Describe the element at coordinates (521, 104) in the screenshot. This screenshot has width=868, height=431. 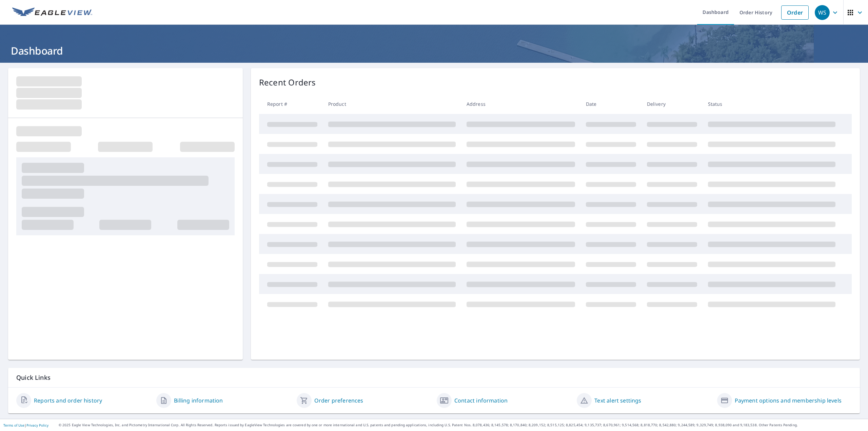
I see `th: Address` at that location.